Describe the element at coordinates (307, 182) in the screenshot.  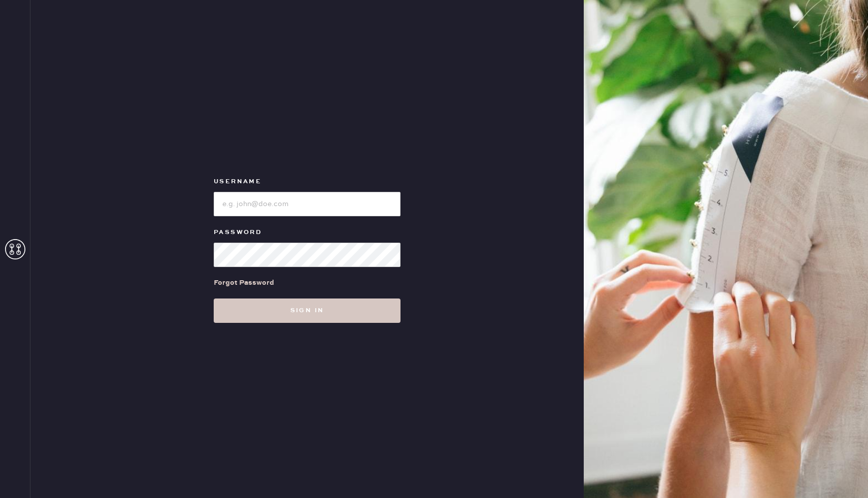
I see `label: Username` at that location.